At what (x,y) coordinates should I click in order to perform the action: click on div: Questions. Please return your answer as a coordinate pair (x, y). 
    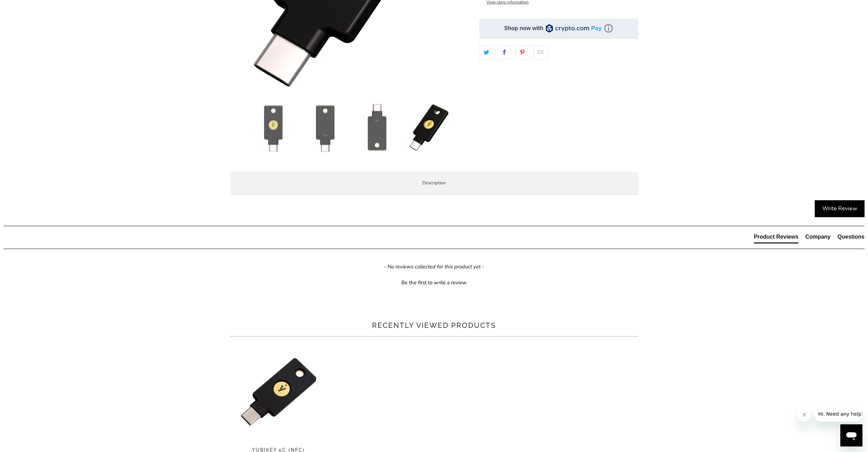
    Looking at the image, I should click on (851, 237).